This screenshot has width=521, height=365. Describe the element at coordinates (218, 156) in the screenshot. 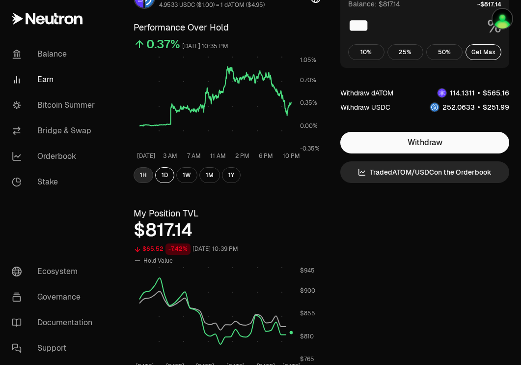

I see `tspan: 11 AM` at that location.